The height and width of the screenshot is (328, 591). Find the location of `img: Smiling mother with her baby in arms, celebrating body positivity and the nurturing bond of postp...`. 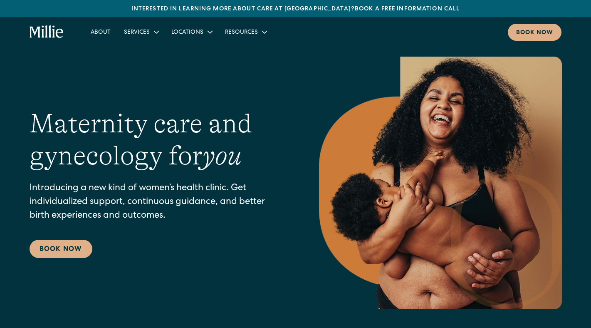

img: Smiling mother with her baby in arms, celebrating body positivity and the nurturing bond of postp... is located at coordinates (441, 183).